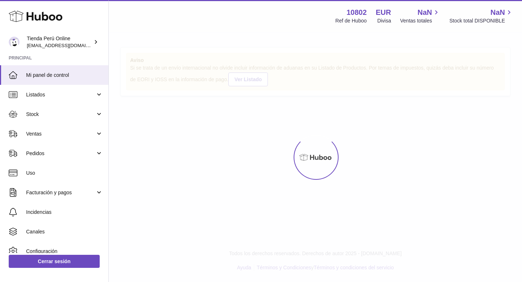 The width and height of the screenshot is (522, 282). What do you see at coordinates (61, 192) in the screenshot?
I see `span: Facturación y pagos` at bounding box center [61, 192].